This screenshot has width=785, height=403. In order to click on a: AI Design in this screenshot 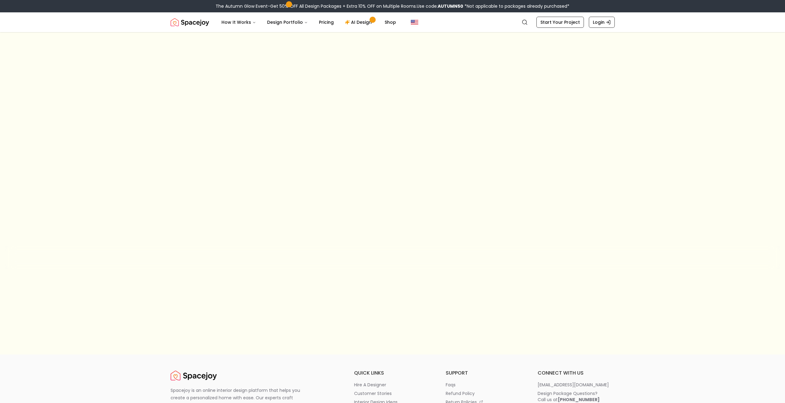, I will do `click(359, 22)`.